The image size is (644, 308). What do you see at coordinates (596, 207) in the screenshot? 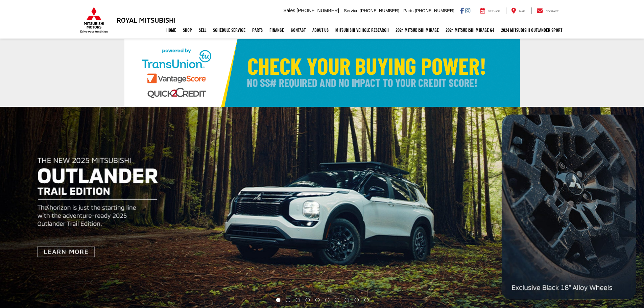
I see `button: Click to view next picture.` at bounding box center [596, 207].